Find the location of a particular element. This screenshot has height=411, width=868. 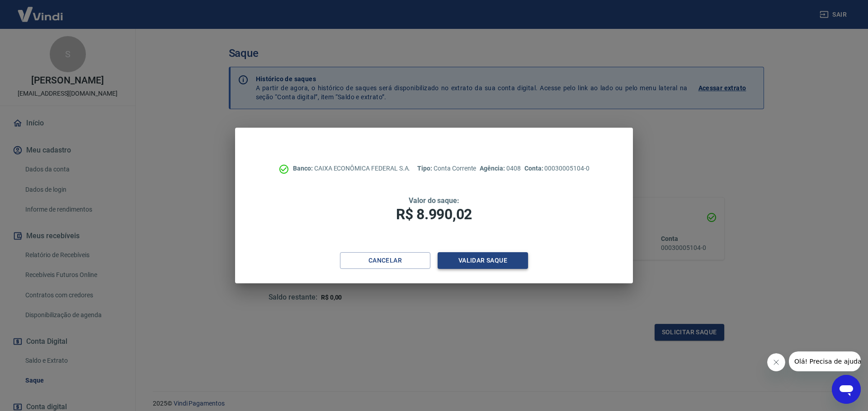

span: R$ 8.990,02 is located at coordinates (434, 215).